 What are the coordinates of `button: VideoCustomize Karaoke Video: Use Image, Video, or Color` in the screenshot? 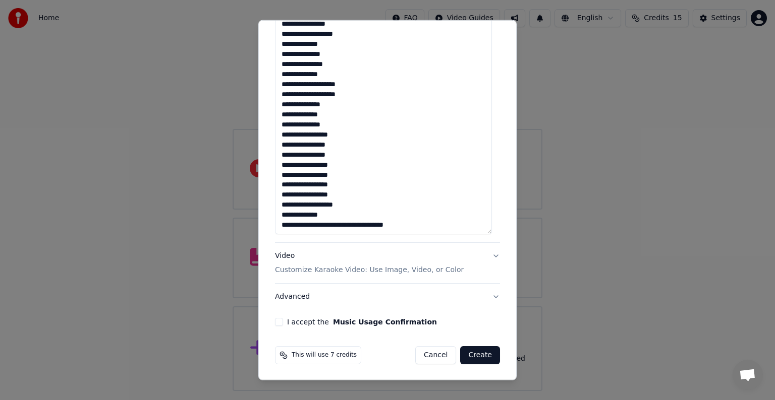 It's located at (387, 263).